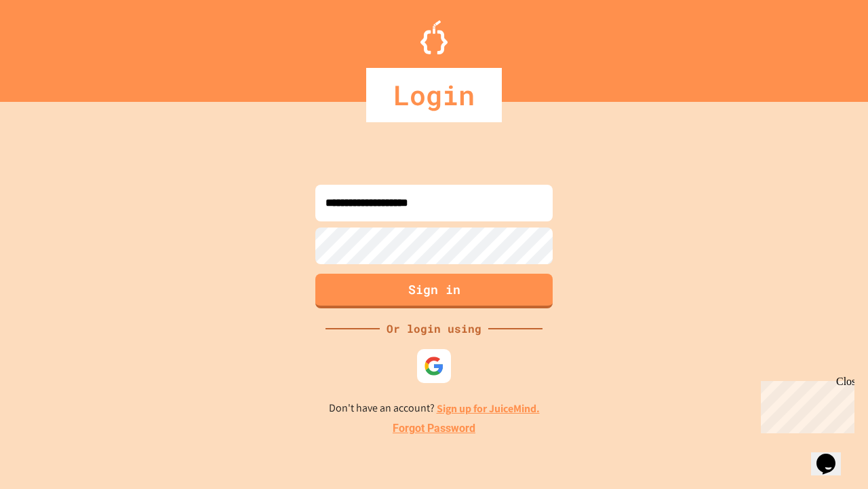  I want to click on button: Sign in, so click(434, 291).